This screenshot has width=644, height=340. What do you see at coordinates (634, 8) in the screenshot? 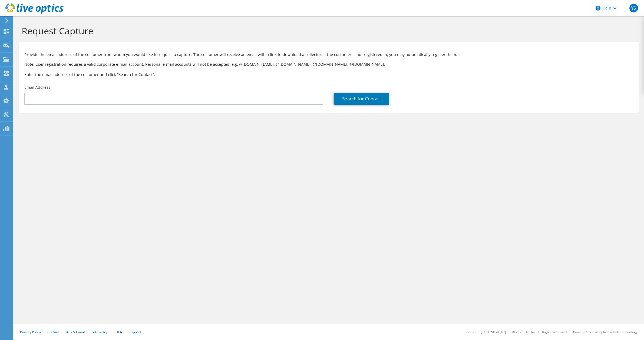
I see `span: YS` at bounding box center [634, 8].